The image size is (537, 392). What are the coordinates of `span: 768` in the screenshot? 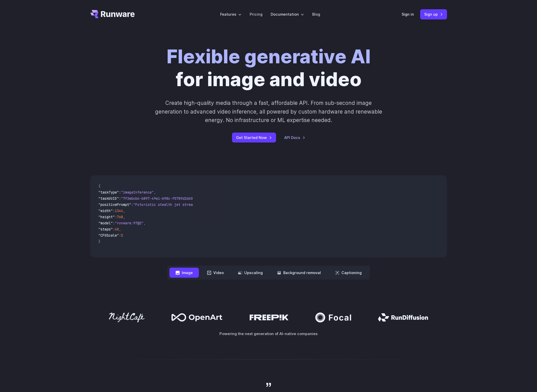 It's located at (120, 217).